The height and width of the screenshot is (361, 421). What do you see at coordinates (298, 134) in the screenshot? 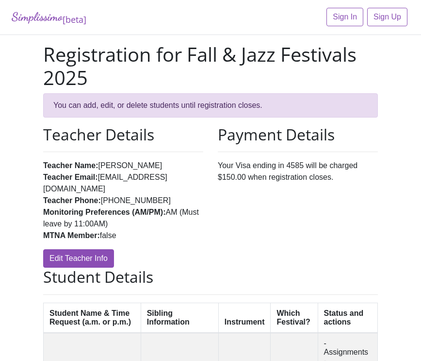
I see `h2: Payment Details` at bounding box center [298, 134].